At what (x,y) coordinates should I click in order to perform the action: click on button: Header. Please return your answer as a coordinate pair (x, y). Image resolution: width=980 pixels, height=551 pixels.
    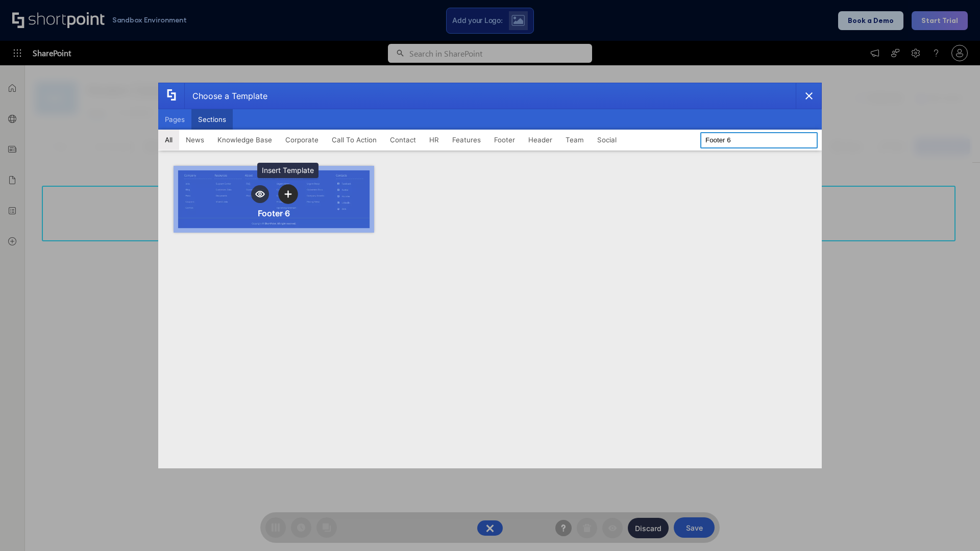
    Looking at the image, I should click on (540, 140).